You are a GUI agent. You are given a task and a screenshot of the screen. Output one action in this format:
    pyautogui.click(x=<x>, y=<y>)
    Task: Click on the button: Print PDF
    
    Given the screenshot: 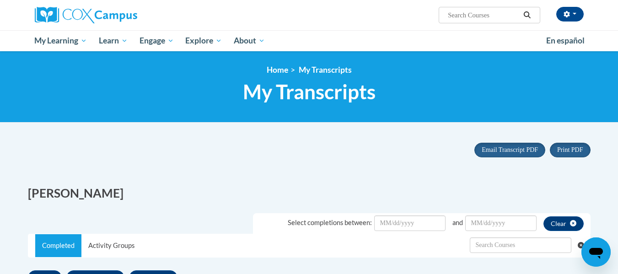 What is the action you would take?
    pyautogui.click(x=570, y=150)
    